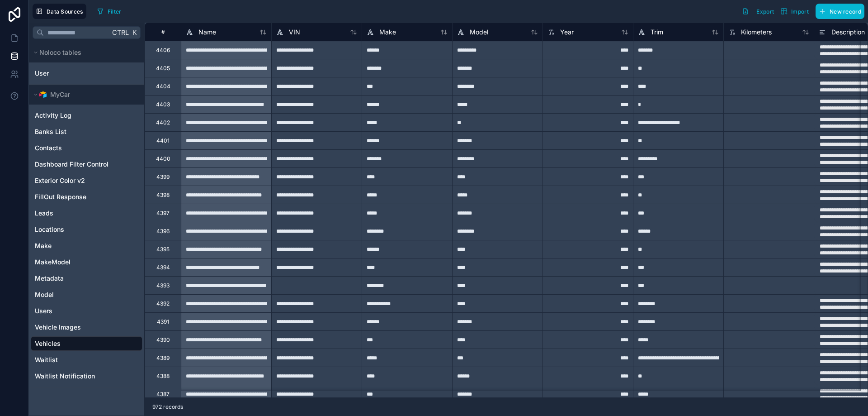 This screenshot has height=416, width=868. Describe the element at coordinates (163, 231) in the screenshot. I see `div: 4396` at that location.